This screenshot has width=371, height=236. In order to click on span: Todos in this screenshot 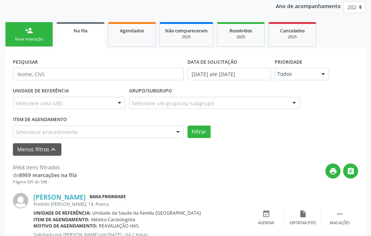, I will do `click(296, 74)`.